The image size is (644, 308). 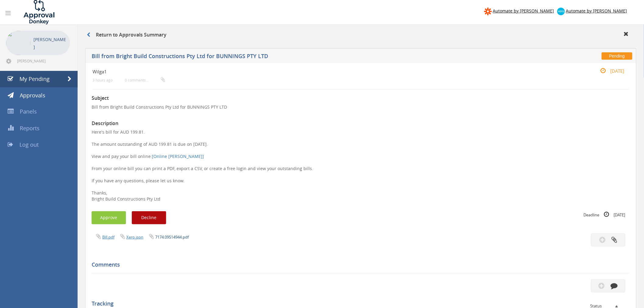 What do you see at coordinates (29, 128) in the screenshot?
I see `span: Reports` at bounding box center [29, 128].